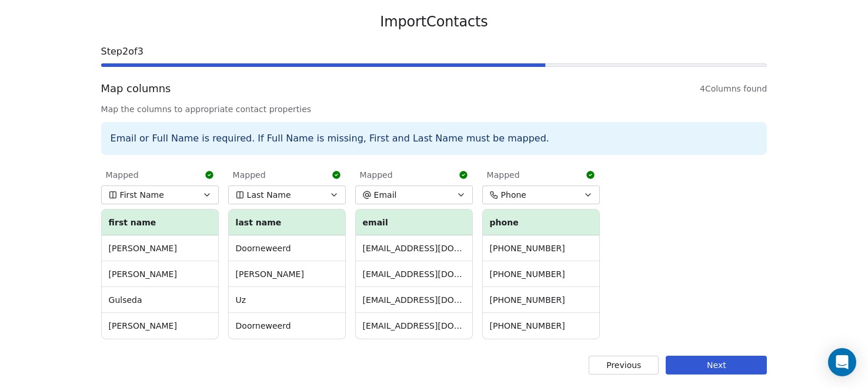 This screenshot has width=868, height=388. What do you see at coordinates (160, 223) in the screenshot?
I see `th: first name` at bounding box center [160, 223].